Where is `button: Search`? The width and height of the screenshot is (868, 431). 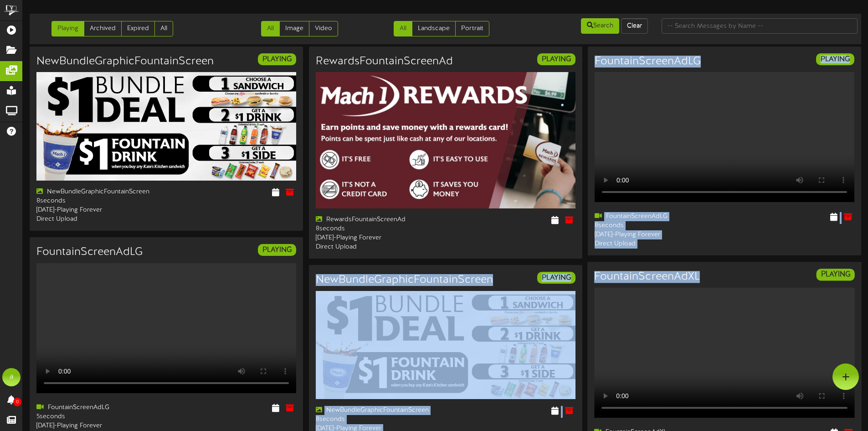
button: Search is located at coordinates (600, 26).